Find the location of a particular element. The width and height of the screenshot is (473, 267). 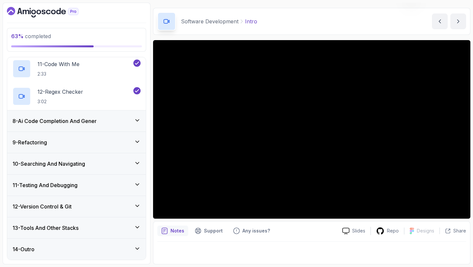

button: previous content is located at coordinates (440, 21).